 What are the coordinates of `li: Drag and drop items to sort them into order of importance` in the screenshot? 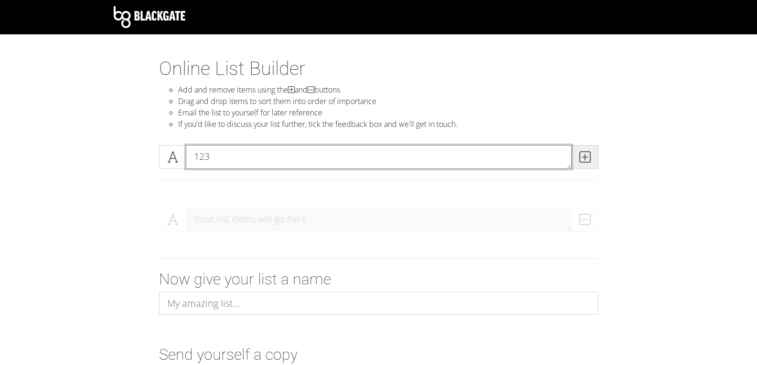 It's located at (388, 101).